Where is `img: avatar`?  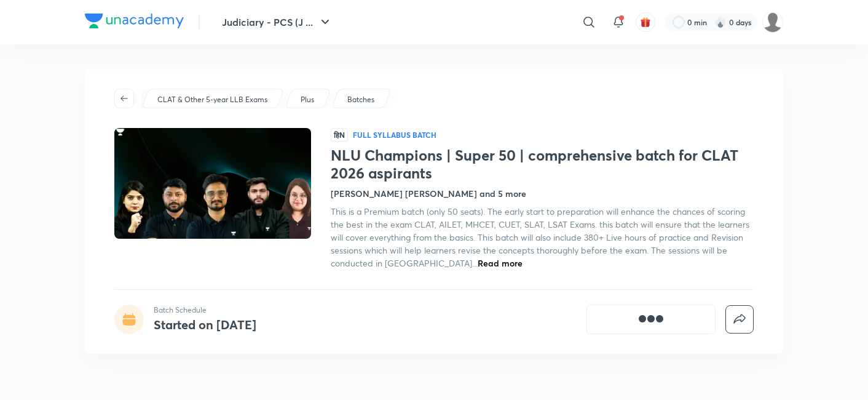 img: avatar is located at coordinates (645, 22).